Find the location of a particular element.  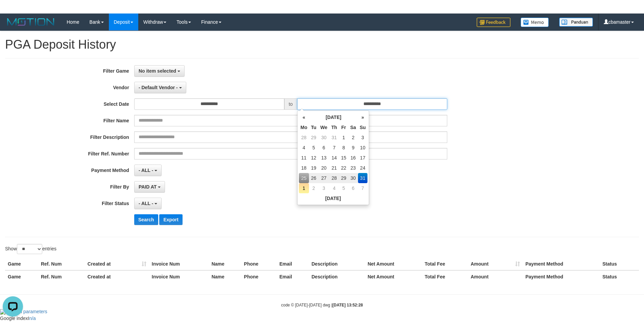

img: panduan.png is located at coordinates (576, 22).